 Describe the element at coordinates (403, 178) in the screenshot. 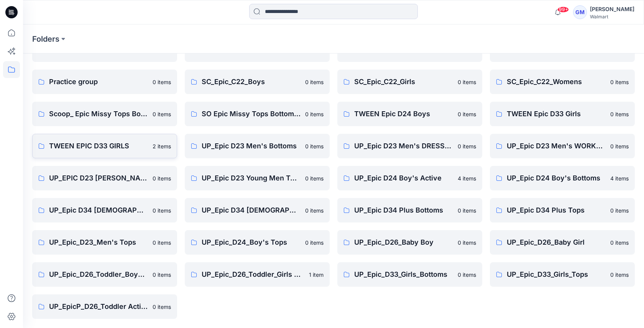

I see `p: UP_Epic D24 Boy's Active` at that location.